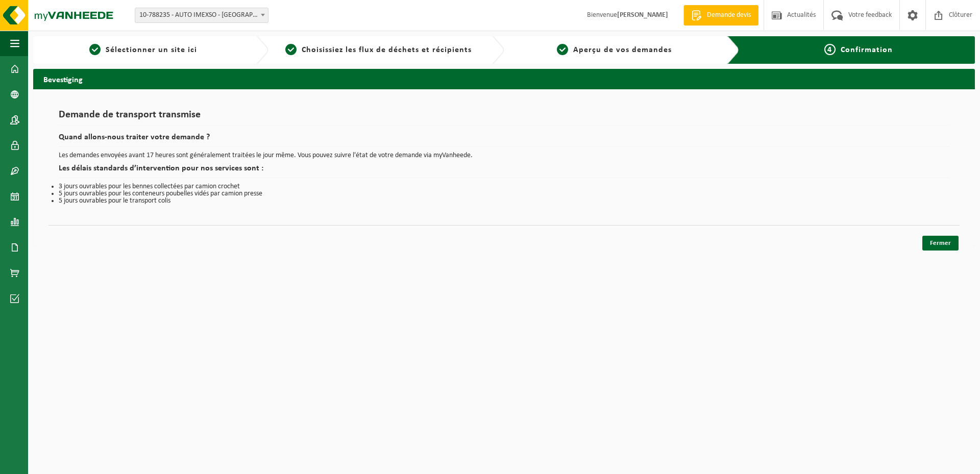 This screenshot has height=474, width=980. Describe the element at coordinates (504, 171) in the screenshot. I see `h2: Les délais standards d’intervention pour nos services sont :` at that location.